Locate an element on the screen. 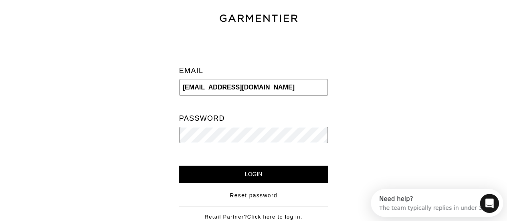  a: Click here to log in. is located at coordinates (275, 216).